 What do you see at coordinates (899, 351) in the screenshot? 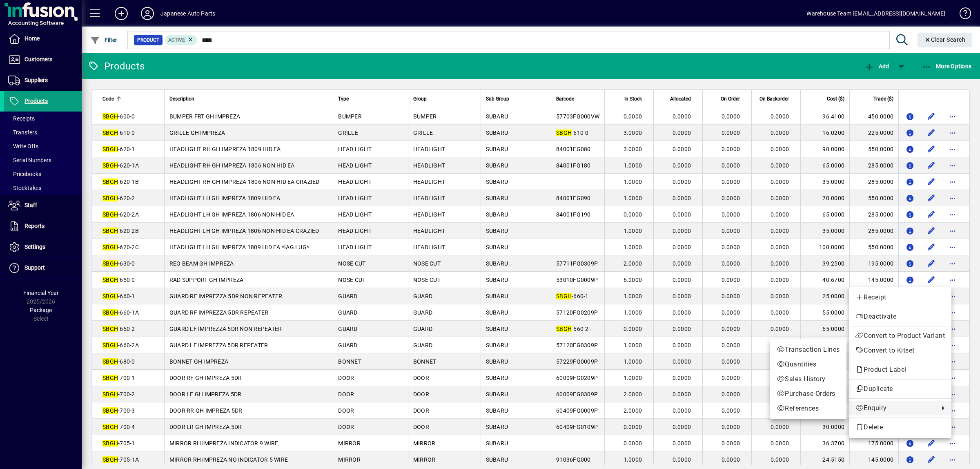
I see `span: Convert to Kitset` at bounding box center [899, 351].